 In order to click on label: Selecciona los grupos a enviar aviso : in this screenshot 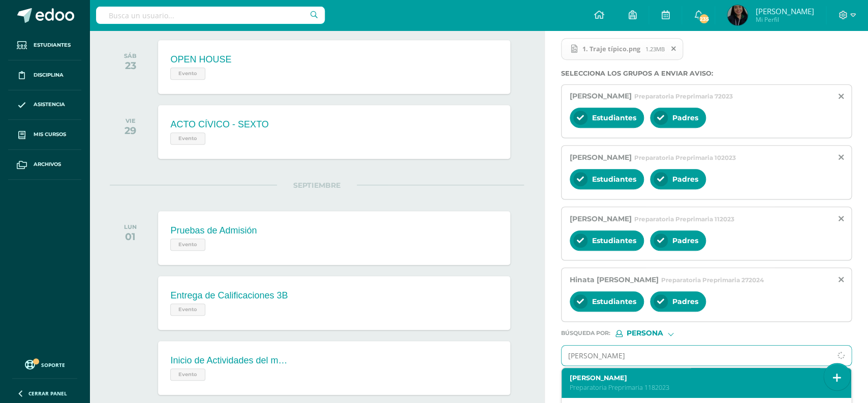, I will do `click(706, 73)`.